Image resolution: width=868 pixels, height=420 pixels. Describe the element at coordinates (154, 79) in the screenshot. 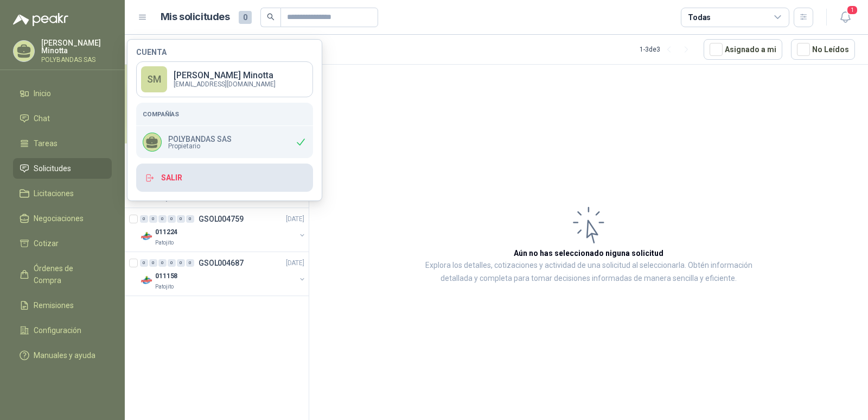

I see `div: SM` at that location.